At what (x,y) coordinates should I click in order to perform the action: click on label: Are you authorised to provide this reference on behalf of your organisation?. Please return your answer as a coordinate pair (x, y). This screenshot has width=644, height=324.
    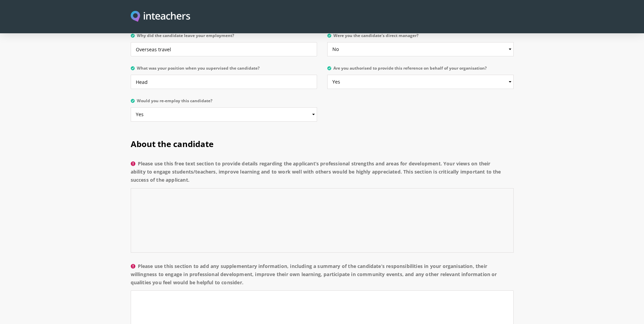
    Looking at the image, I should click on (421, 70).